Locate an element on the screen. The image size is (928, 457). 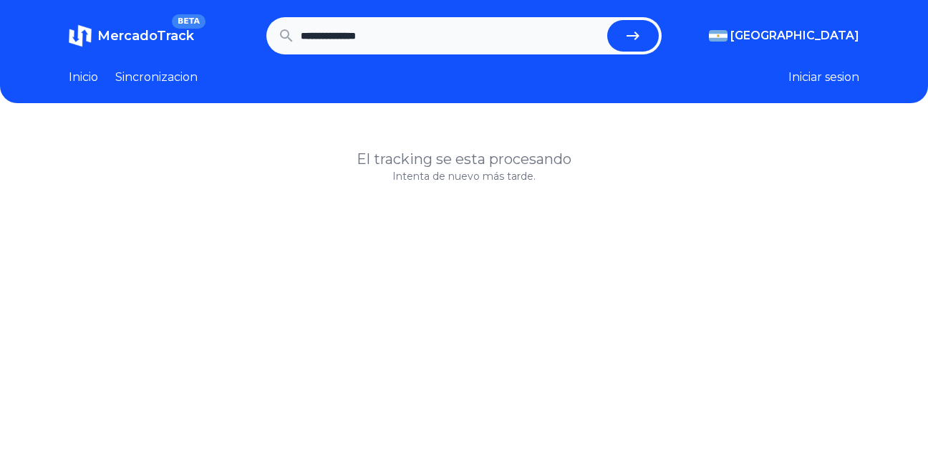
a: Inicio is located at coordinates (83, 77).